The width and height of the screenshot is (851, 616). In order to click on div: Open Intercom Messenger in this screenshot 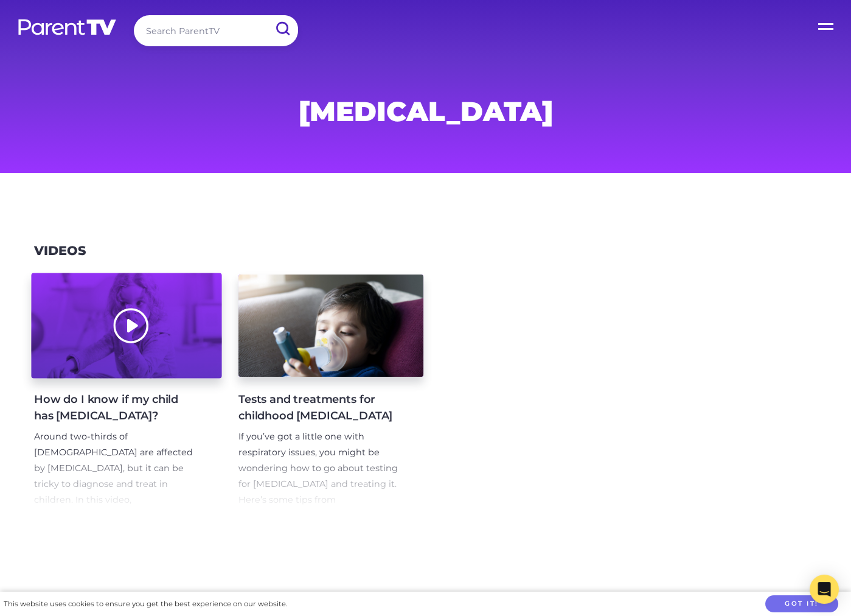, I will do `click(824, 589)`.